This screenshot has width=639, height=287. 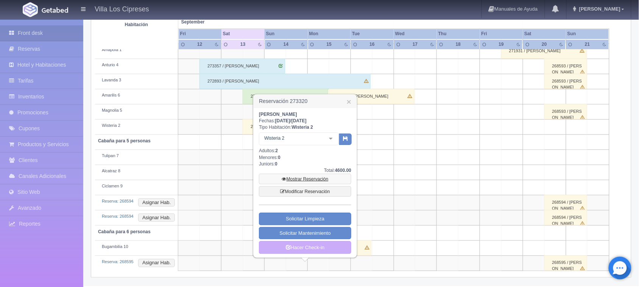 I want to click on div: 15, so click(x=329, y=44).